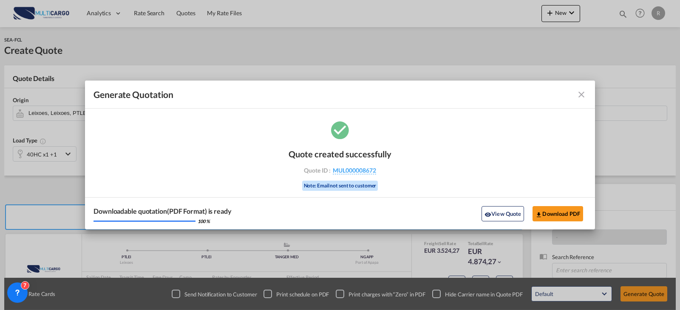 The height and width of the screenshot is (310, 680). I want to click on span: MUL000008672, so click(354, 171).